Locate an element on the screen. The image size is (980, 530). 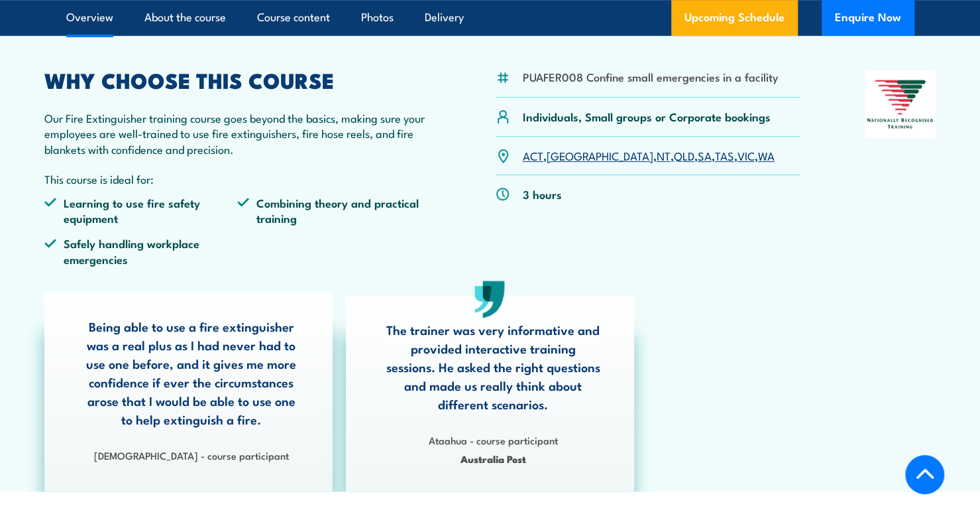
a: QLD is located at coordinates (684, 155).